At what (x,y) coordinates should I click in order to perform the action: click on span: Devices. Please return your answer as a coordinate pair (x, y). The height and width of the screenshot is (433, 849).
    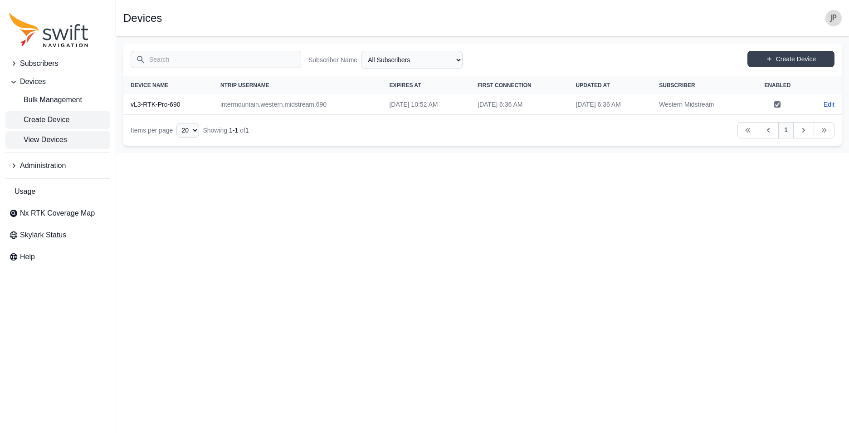
    Looking at the image, I should click on (33, 82).